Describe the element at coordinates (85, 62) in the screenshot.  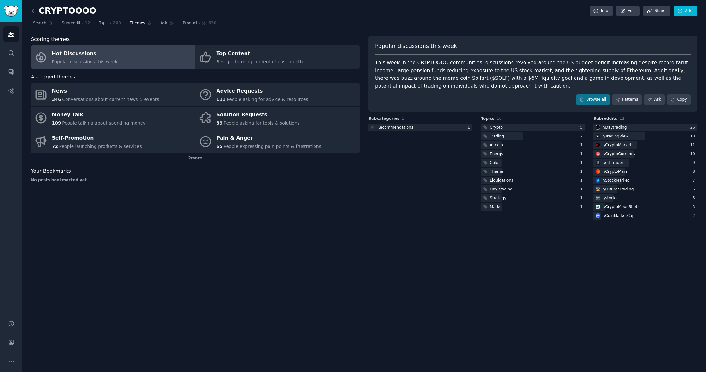
I see `span: Popular discussions this week` at that location.